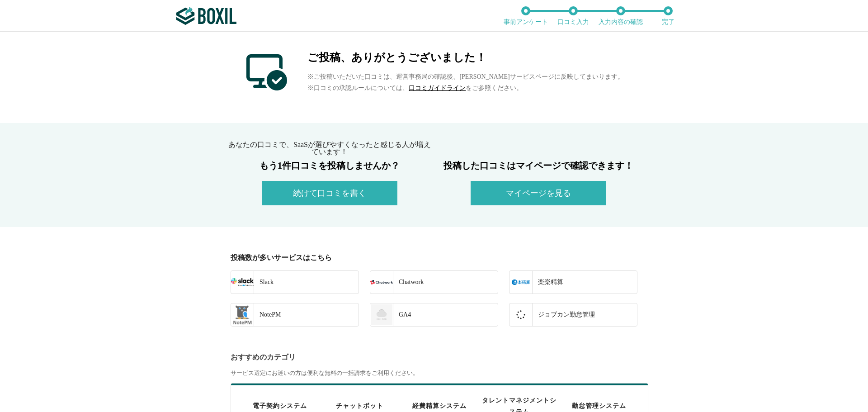  I want to click on h3: 投稿した口コミはマイページで確認できます！, so click(539, 166).